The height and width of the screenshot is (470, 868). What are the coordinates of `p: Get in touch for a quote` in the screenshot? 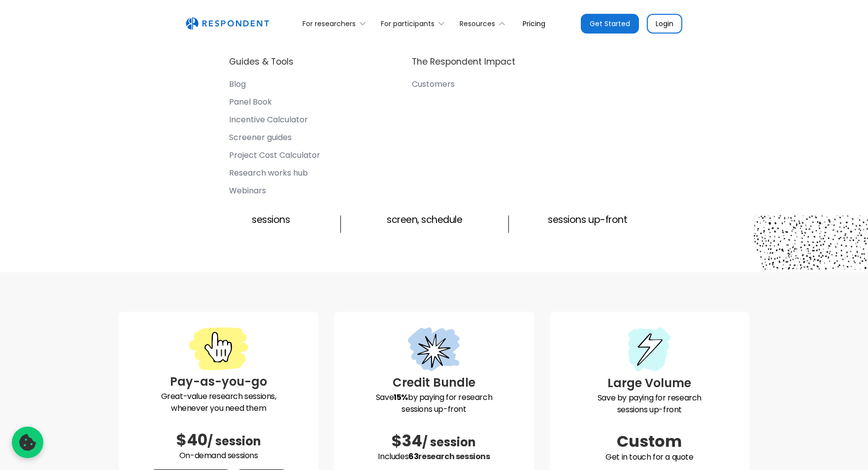 It's located at (650, 457).